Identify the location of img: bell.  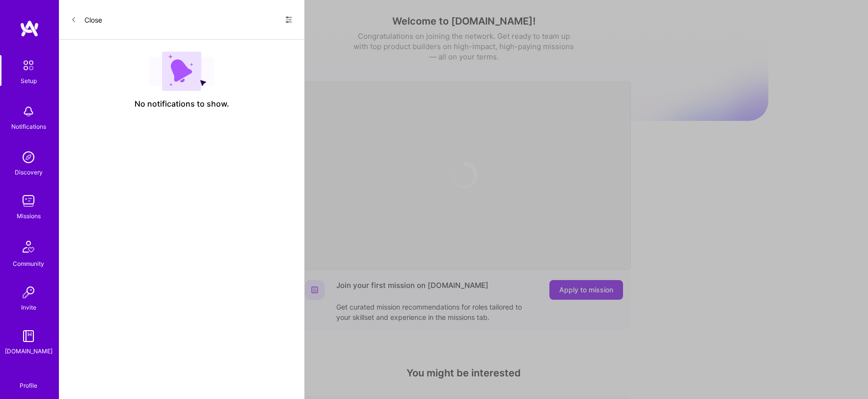
(28, 112).